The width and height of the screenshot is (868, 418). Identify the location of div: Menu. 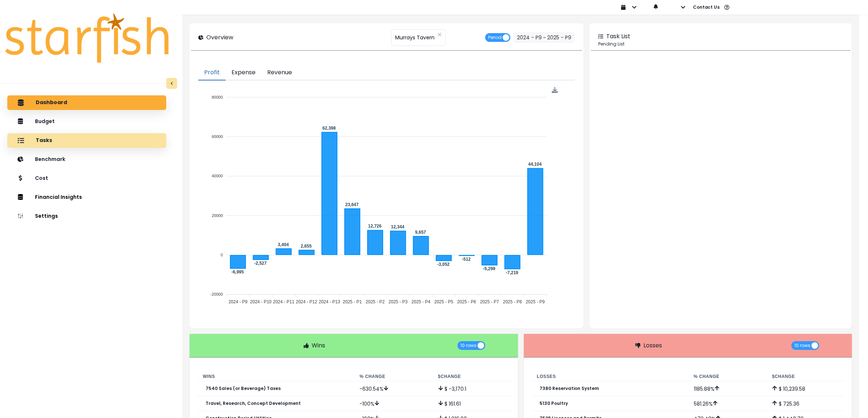
(555, 90).